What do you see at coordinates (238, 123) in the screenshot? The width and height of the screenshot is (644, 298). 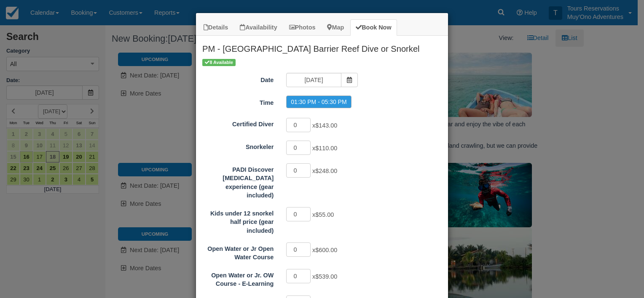 I see `label: Certified Diver` at bounding box center [238, 123].